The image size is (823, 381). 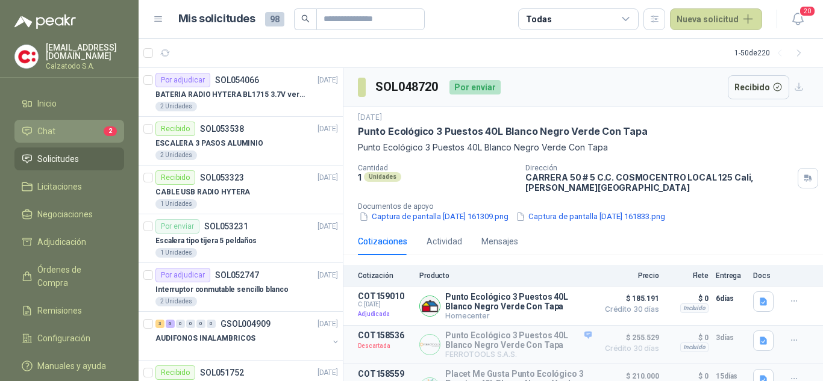 I want to click on div: 1 - 50 de 220, so click(x=771, y=53).